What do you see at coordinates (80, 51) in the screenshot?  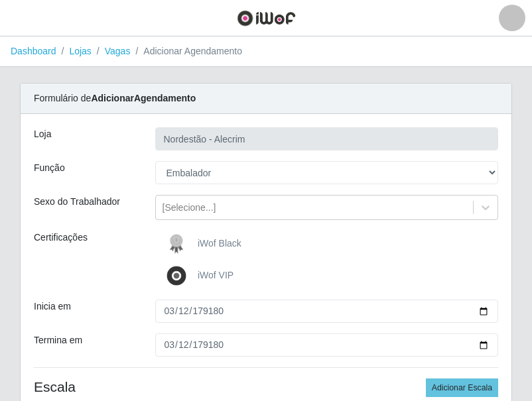 I see `a: Lojas` at bounding box center [80, 51].